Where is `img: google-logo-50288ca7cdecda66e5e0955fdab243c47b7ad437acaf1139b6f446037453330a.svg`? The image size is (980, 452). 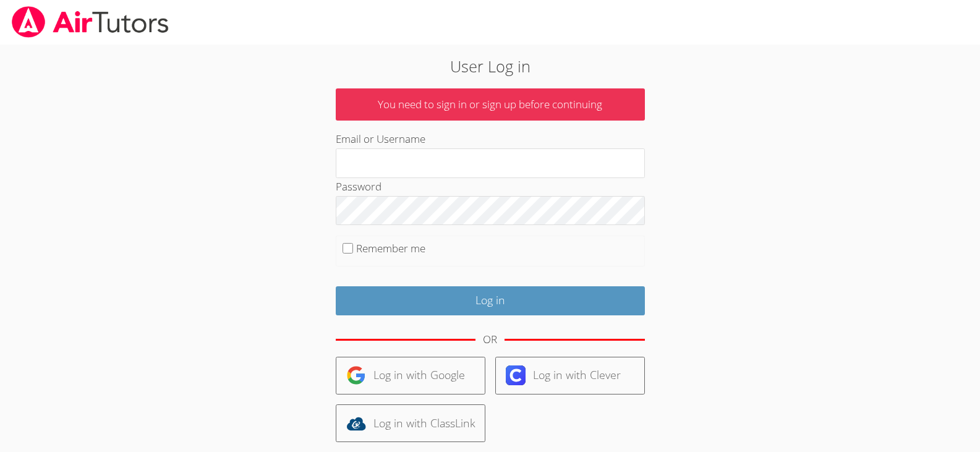 img: google-logo-50288ca7cdecda66e5e0955fdab243c47b7ad437acaf1139b6f446037453330a.svg is located at coordinates (356, 375).